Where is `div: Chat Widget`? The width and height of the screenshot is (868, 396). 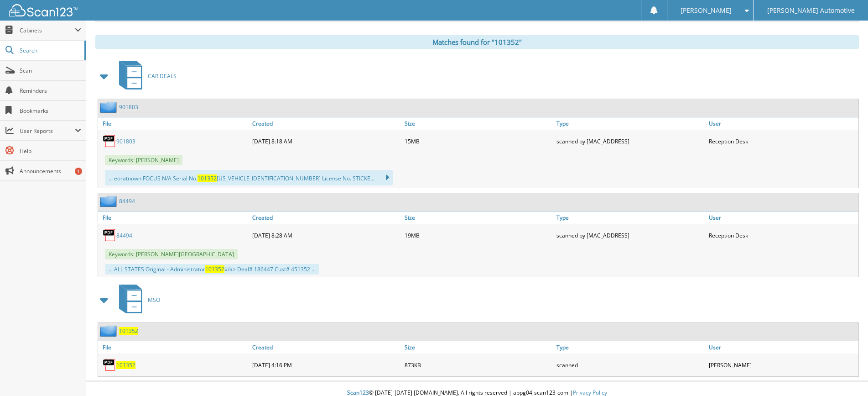
div: Chat Widget is located at coordinates (846, 374).